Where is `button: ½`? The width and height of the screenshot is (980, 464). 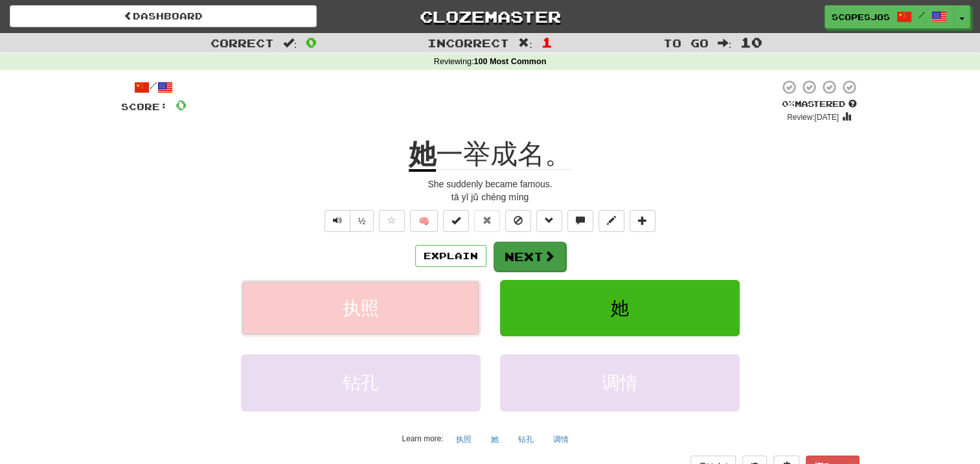 button: ½ is located at coordinates (362, 221).